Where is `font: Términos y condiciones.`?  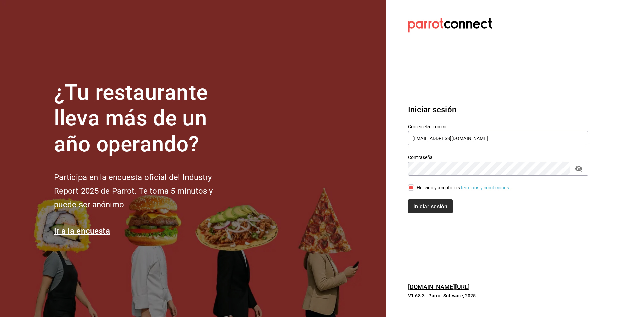 font: Términos y condiciones. is located at coordinates (485, 188).